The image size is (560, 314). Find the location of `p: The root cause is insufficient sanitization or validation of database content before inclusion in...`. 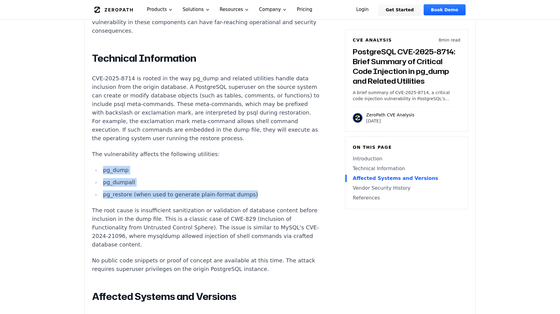

p: The root cause is insufficient sanitization or validation of database content before inclusion in... is located at coordinates (206, 228).